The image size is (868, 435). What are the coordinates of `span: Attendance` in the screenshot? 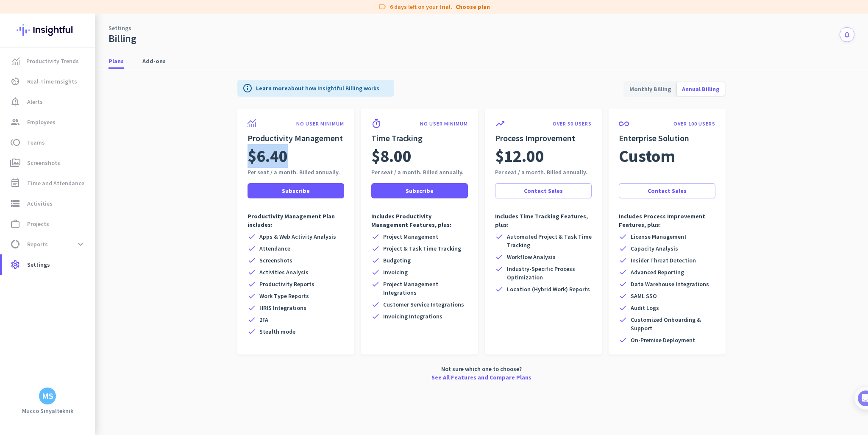 It's located at (274, 248).